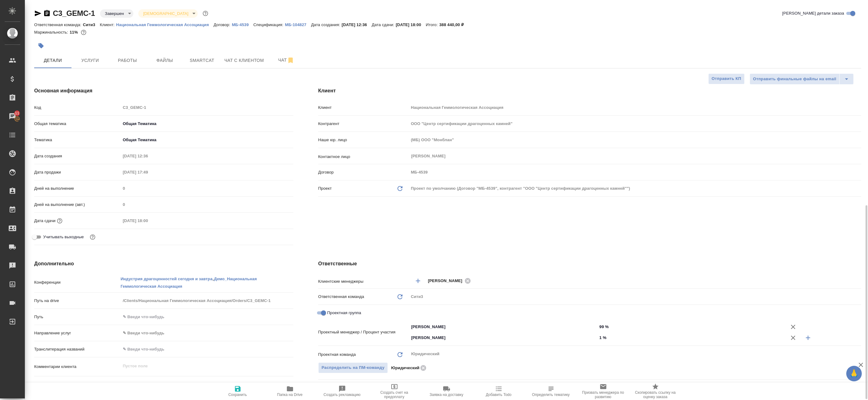  I want to click on p: Проектный менеджер / Процент участия, so click(363, 332).